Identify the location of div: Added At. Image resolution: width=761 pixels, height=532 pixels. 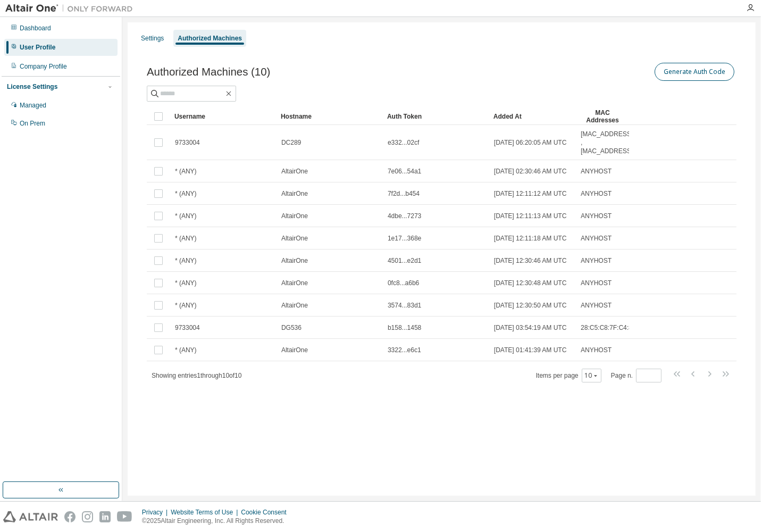
(532, 117).